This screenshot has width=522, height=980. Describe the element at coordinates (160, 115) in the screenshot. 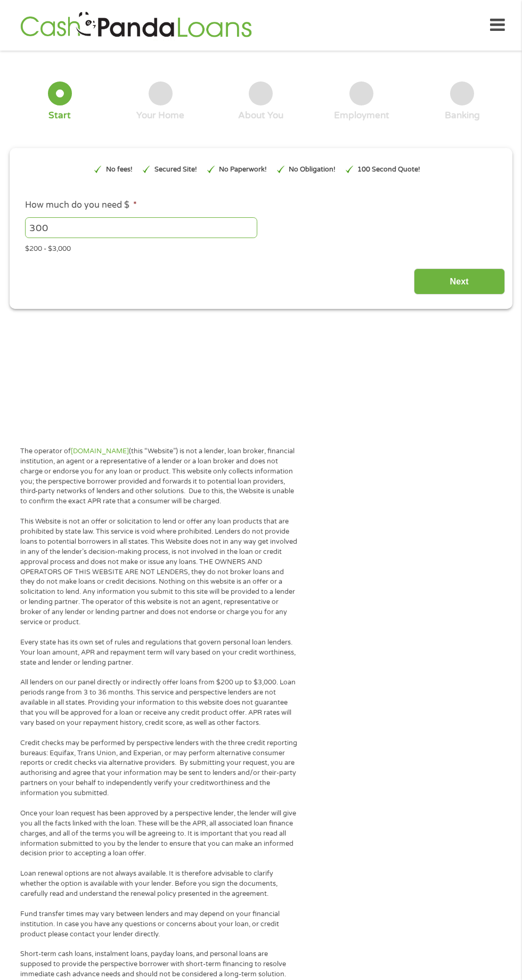

I see `div: Your Home` at that location.